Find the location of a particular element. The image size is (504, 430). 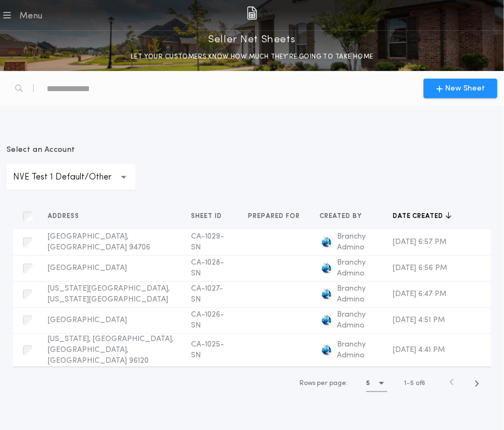

span: CA-1027-SN is located at coordinates (206, 294).